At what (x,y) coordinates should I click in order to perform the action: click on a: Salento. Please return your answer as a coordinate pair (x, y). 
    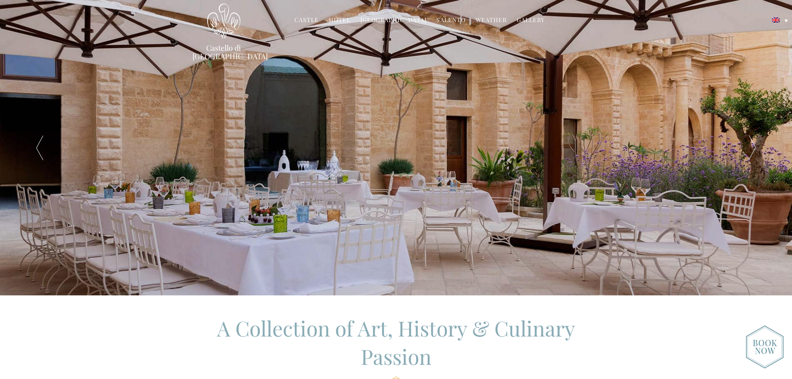
    Looking at the image, I should click on (451, 20).